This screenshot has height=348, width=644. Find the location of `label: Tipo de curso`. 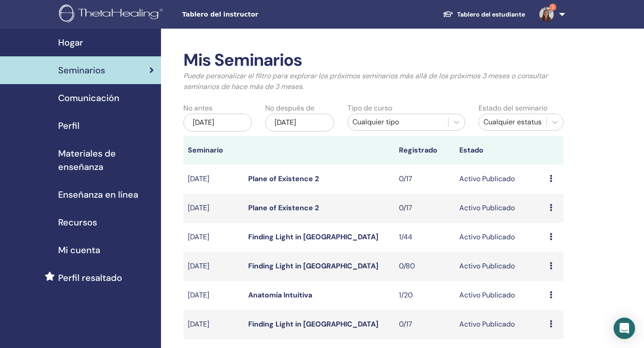

label: Tipo de curso is located at coordinates (370, 108).